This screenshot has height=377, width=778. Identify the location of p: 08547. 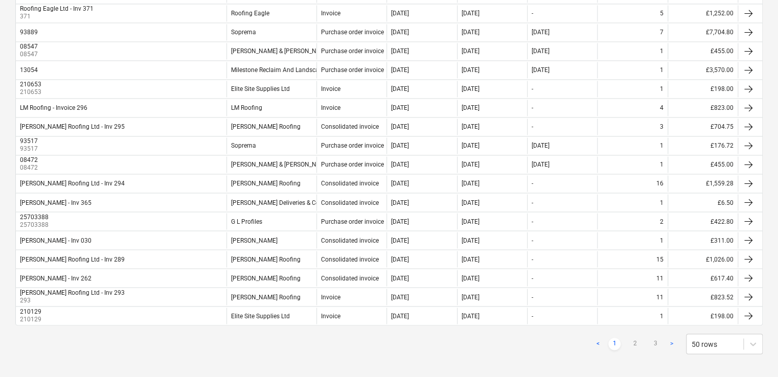
(30, 54).